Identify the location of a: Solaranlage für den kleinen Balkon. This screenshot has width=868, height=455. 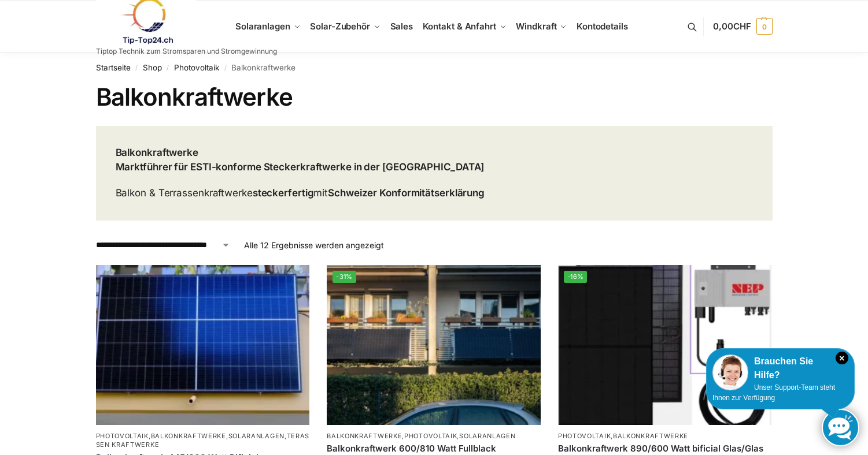
(203, 345).